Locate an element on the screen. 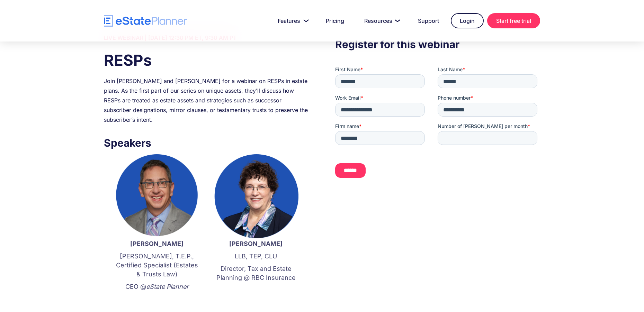 This screenshot has width=644, height=312. span: Phone number is located at coordinates (119, 31).